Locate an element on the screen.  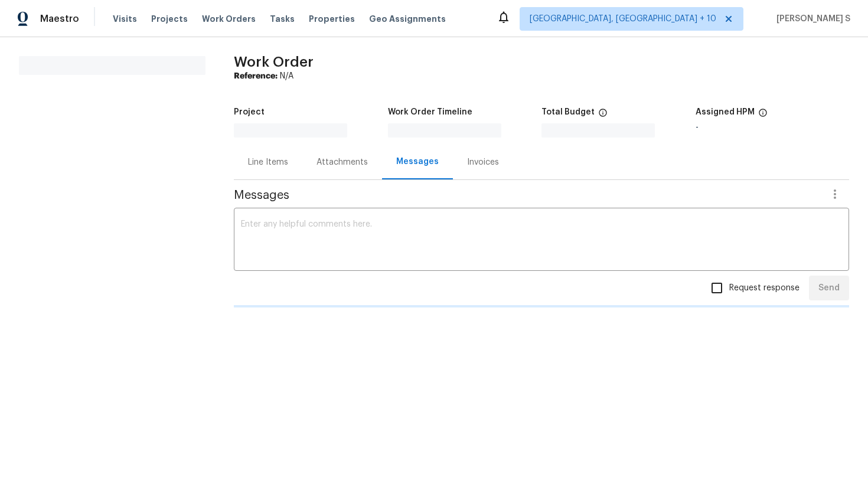
h5: Assigned HPM is located at coordinates (725, 112).